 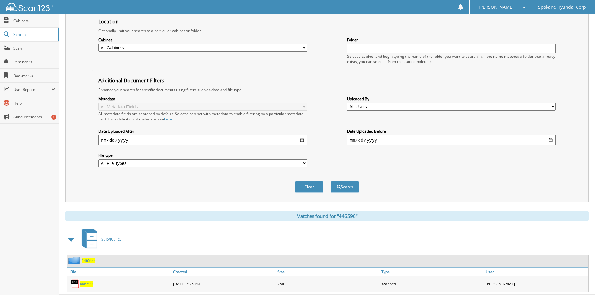 What do you see at coordinates (451, 131) in the screenshot?
I see `label: Date Uploaded Before` at bounding box center [451, 131].